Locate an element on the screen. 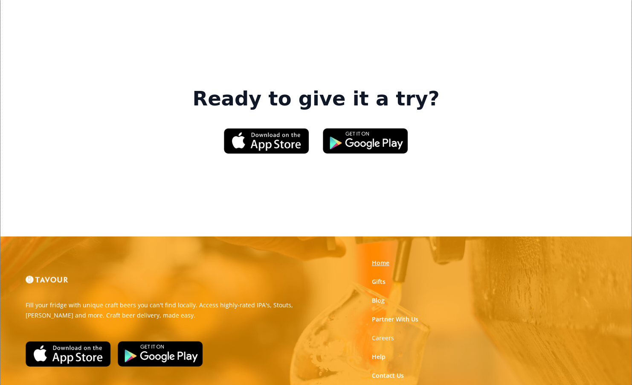  a: Gifts is located at coordinates (379, 282).